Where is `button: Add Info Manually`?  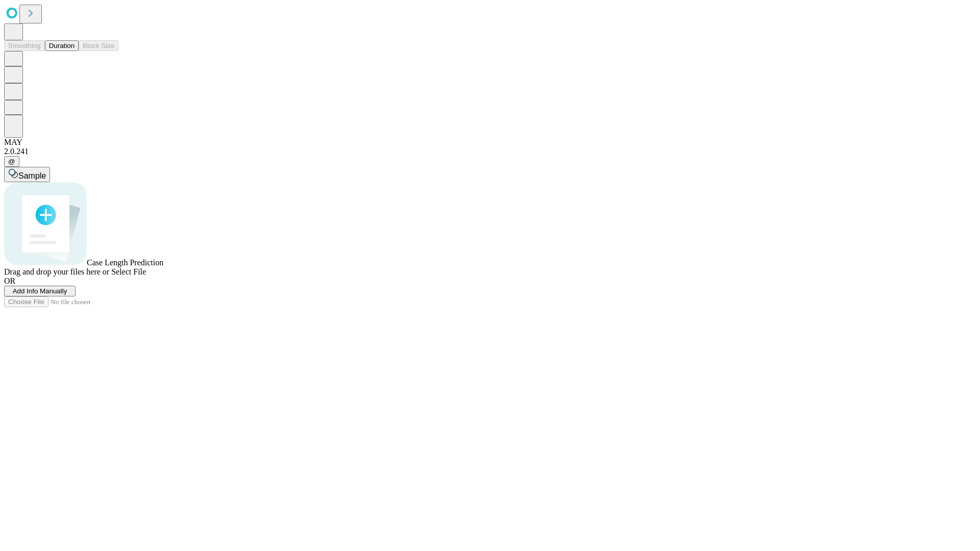 button: Add Info Manually is located at coordinates (40, 291).